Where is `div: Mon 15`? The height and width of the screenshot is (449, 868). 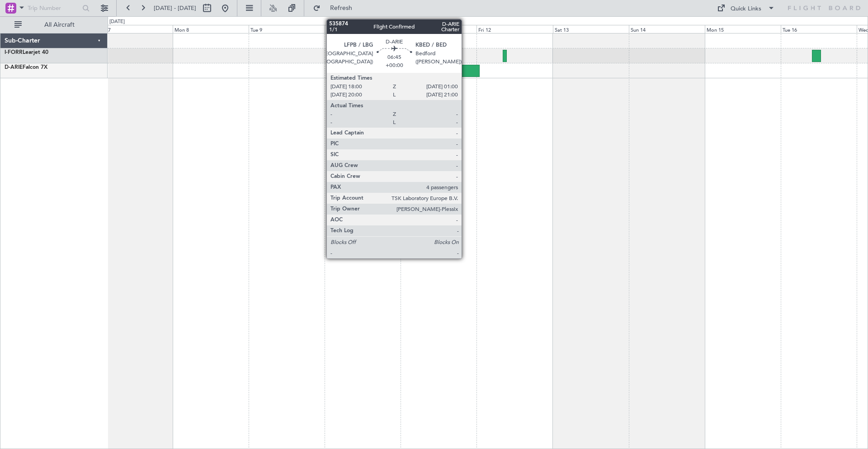
div: Mon 15 is located at coordinates (742, 29).